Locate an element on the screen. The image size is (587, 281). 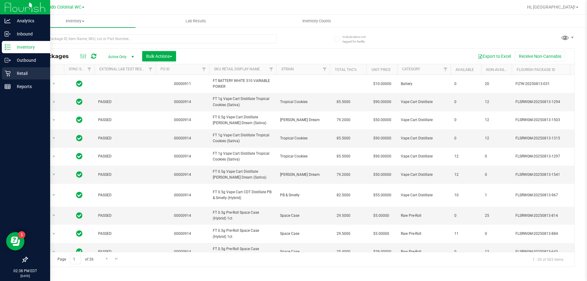
a: Go to the last page is located at coordinates (116, 258).